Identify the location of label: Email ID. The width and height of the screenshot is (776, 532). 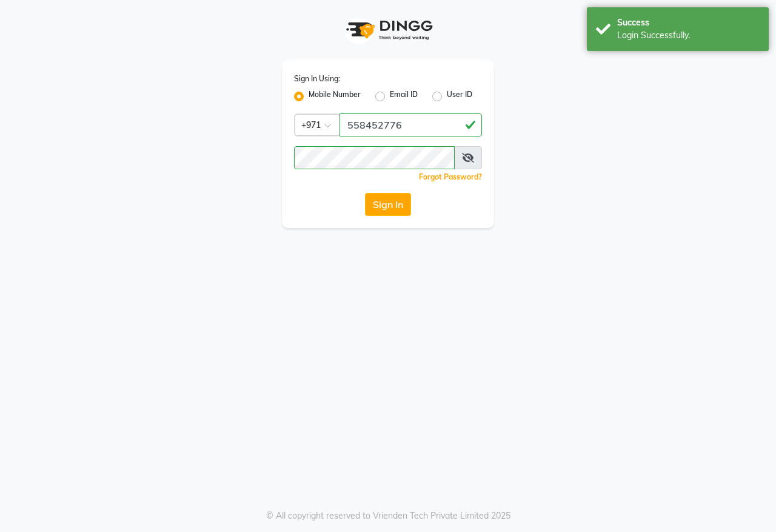
(404, 96).